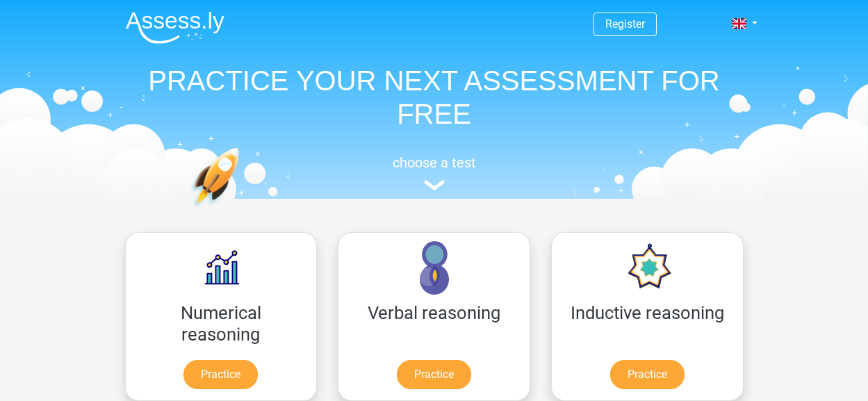 Image resolution: width=868 pixels, height=401 pixels. I want to click on img: practice, so click(242, 210).